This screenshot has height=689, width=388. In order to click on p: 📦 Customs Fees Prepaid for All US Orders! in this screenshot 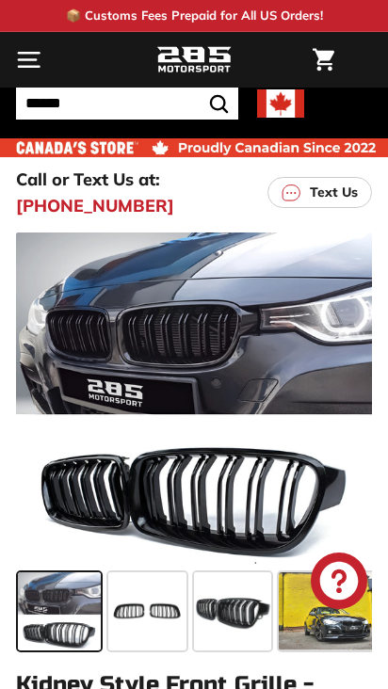, I will do `click(194, 16)`.